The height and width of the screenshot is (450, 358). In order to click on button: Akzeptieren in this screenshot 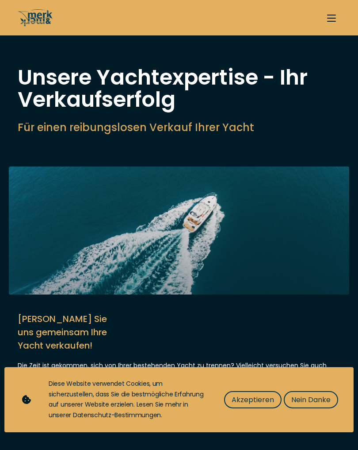, I will do `click(253, 399)`.